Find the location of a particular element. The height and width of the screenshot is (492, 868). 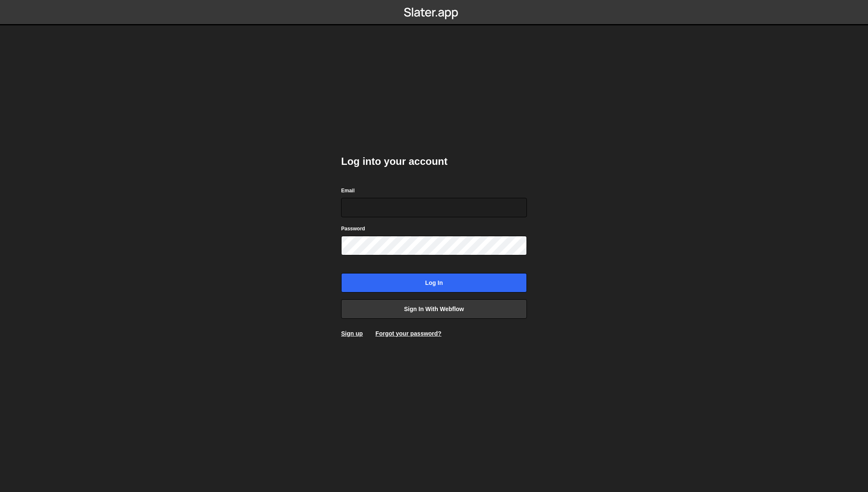

label: Email is located at coordinates (348, 190).